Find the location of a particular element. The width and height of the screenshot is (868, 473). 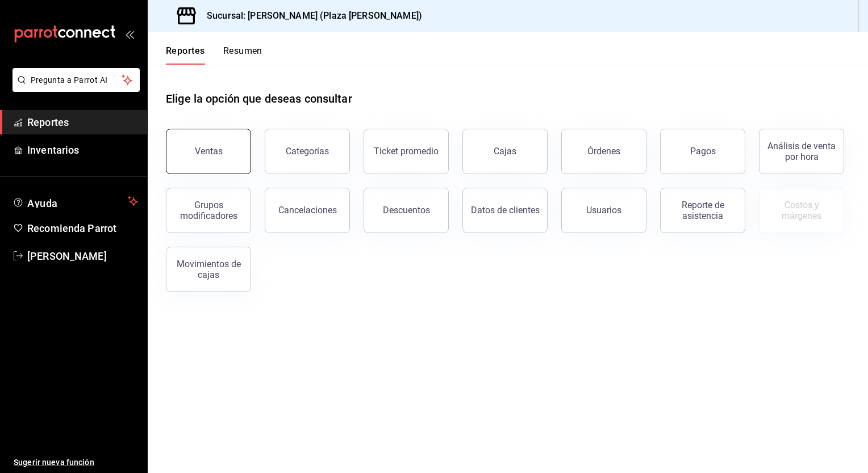

button: Ventas is located at coordinates (209, 151).